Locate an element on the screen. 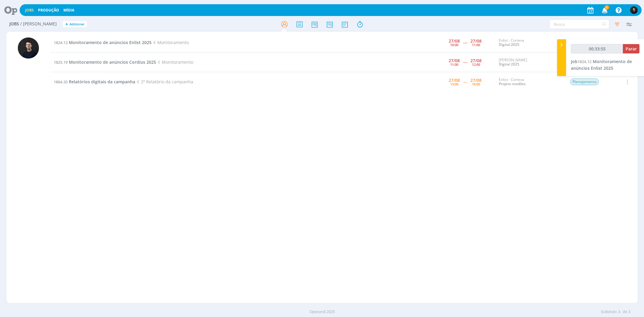 The width and height of the screenshot is (644, 317). a: 1825.19Monitoramento de anúncios Cordius 2025 is located at coordinates (104, 62).